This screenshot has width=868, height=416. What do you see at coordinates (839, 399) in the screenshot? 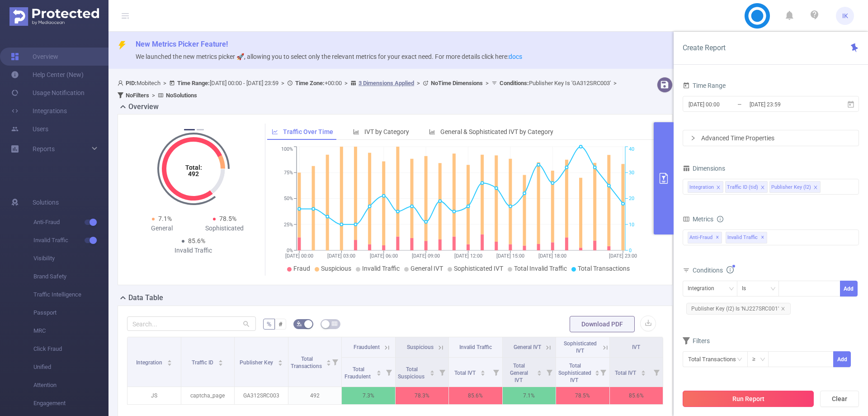
I see `button: Clear` at bounding box center [839, 399].